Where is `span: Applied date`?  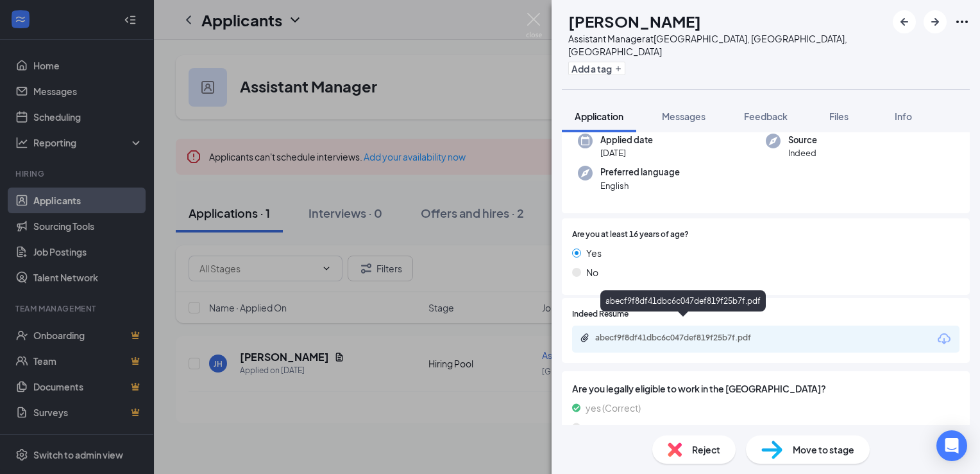 span: Applied date is located at coordinates (627, 140).